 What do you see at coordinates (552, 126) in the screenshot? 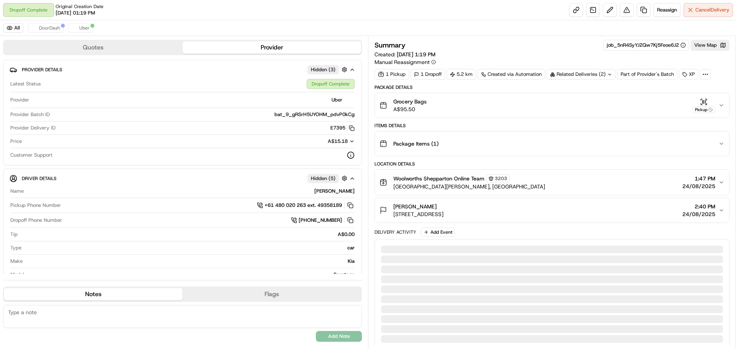
I see `div: Items Details` at bounding box center [552, 126].